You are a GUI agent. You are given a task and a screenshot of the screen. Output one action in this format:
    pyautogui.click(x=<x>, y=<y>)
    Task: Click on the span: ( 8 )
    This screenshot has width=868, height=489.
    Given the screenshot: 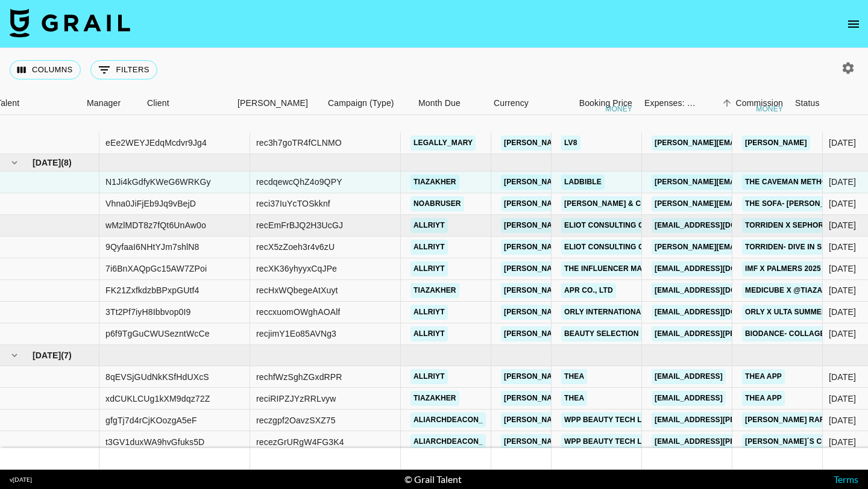 What is the action you would take?
    pyautogui.click(x=66, y=162)
    